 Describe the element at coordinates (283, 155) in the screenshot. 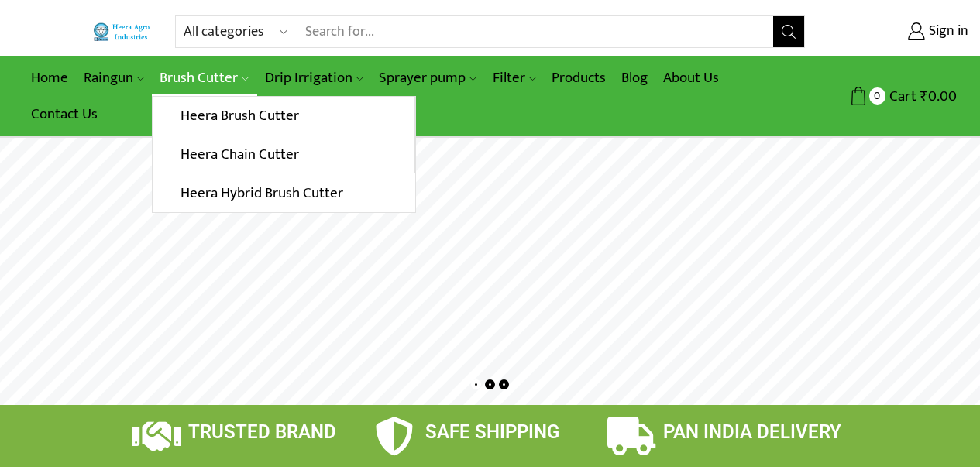

I see `a: Heera Chain Cutter` at that location.